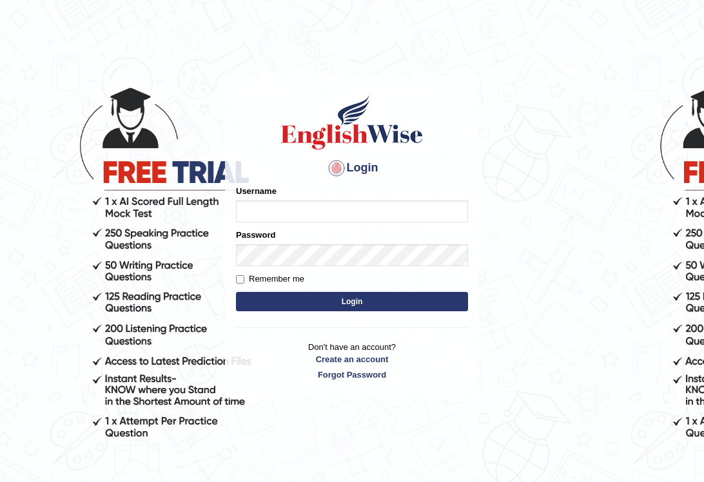  Describe the element at coordinates (240, 279) in the screenshot. I see `input: Remember me` at that location.